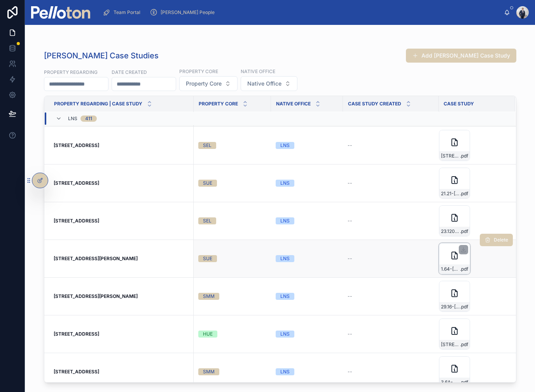 The height and width of the screenshot is (392, 535). Describe the element at coordinates (232, 334) in the screenshot. I see `a: HUE` at that location.